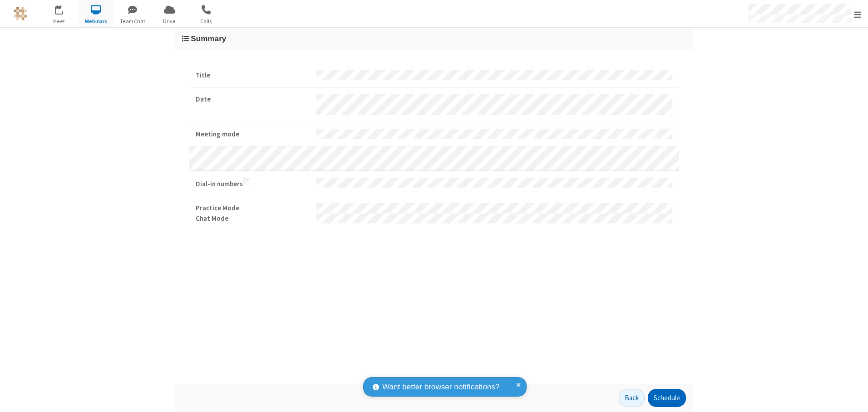  Describe the element at coordinates (252, 219) in the screenshot. I see `strong: Chat Mode` at that location.